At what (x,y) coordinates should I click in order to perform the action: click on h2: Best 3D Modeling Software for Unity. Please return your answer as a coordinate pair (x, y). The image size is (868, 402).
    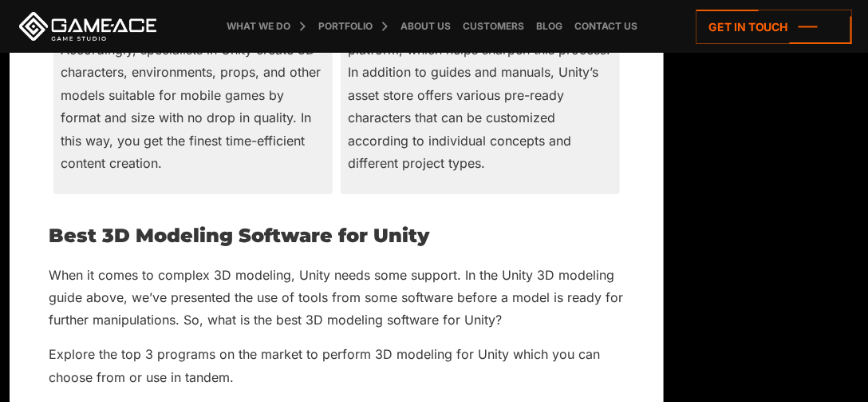
    Looking at the image, I should click on (337, 236).